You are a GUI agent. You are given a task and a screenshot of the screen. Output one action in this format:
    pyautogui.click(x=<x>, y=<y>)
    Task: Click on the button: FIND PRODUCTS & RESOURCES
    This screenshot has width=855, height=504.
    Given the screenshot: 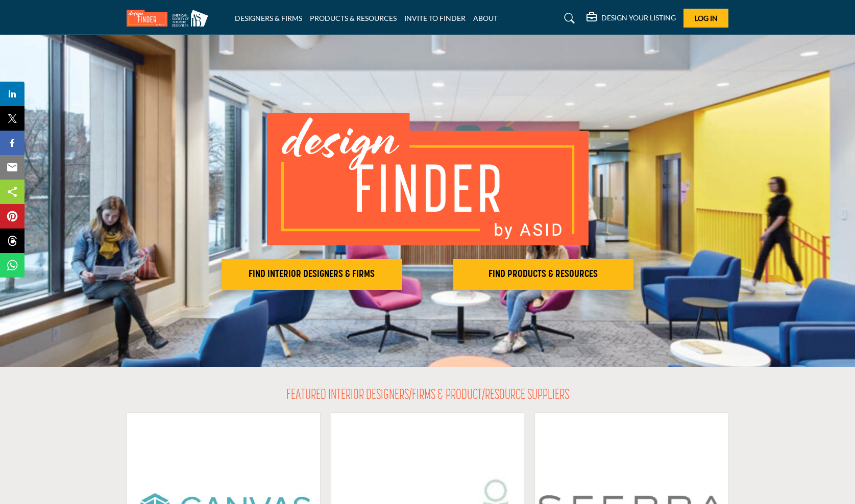 What is the action you would take?
    pyautogui.click(x=544, y=275)
    